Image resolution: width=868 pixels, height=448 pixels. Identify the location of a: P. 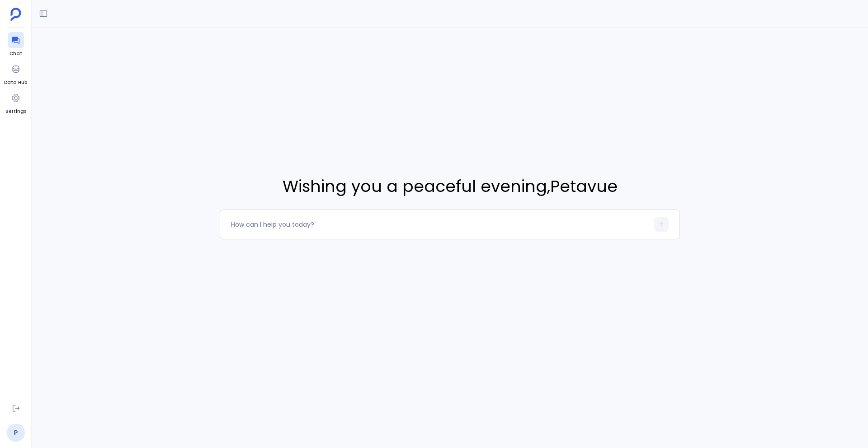
(15, 433).